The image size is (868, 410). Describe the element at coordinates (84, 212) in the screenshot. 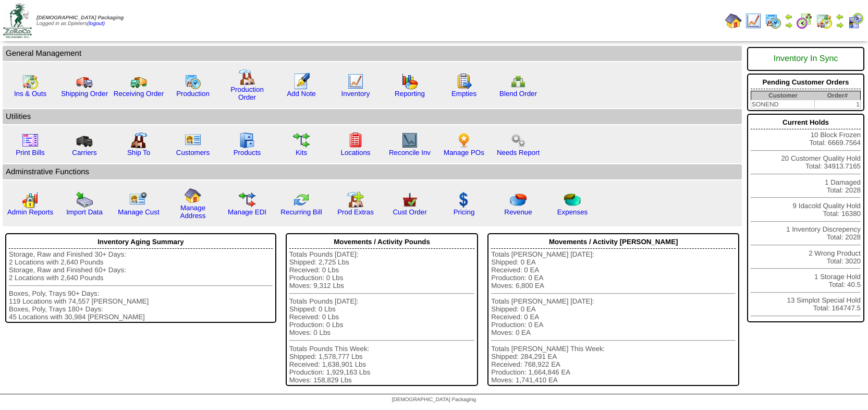

I see `a: Import Data` at that location.